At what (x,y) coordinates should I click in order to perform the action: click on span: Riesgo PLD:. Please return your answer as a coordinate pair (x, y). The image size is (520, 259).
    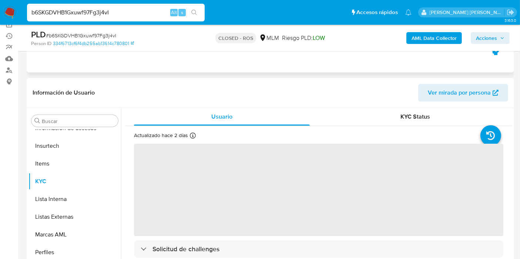
    Looking at the image, I should click on (304, 38).